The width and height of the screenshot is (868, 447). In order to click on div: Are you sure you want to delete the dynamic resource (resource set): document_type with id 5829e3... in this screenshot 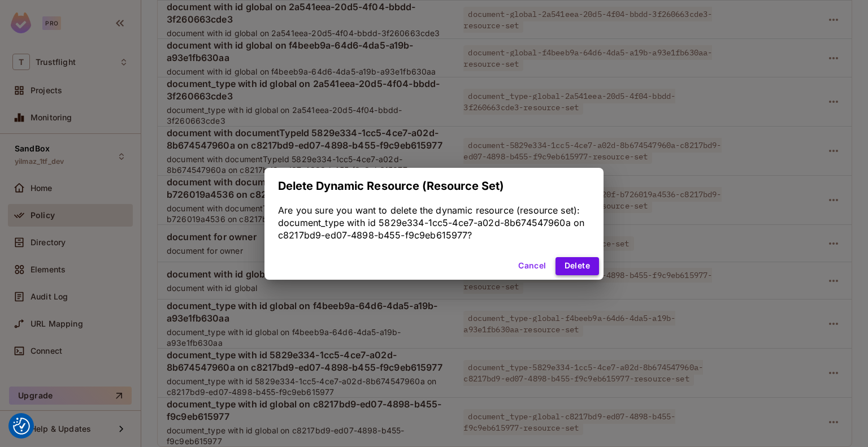, I will do `click(434, 223)`.